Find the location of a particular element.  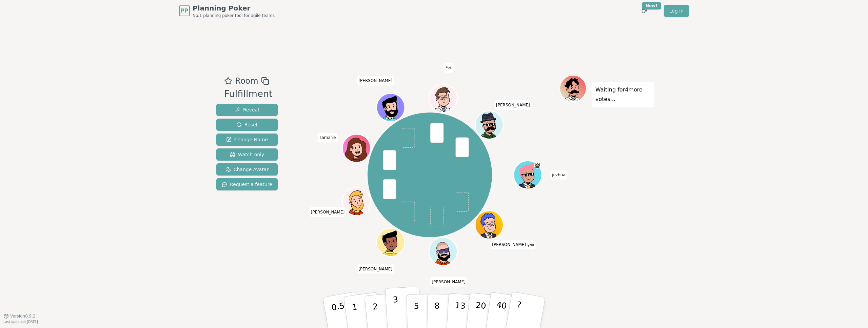

button: New! is located at coordinates (644, 11).